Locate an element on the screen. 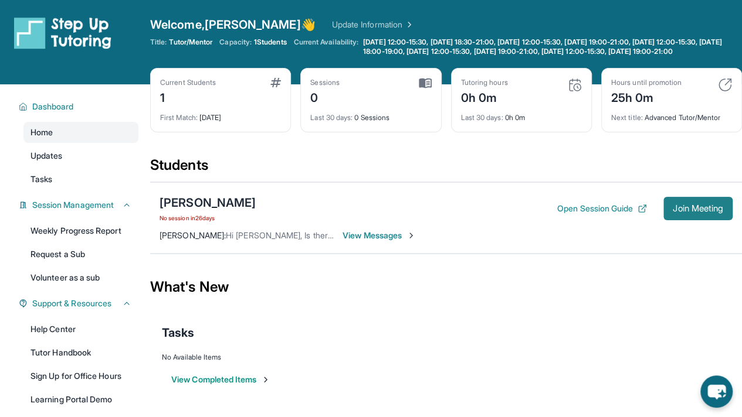 Image resolution: width=742 pixels, height=417 pixels. a: Learning Portal Demo is located at coordinates (81, 400).